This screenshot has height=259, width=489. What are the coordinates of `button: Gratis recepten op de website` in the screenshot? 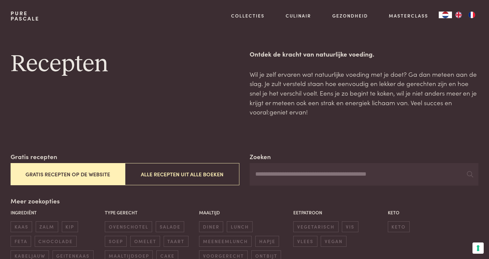 It's located at (68, 174).